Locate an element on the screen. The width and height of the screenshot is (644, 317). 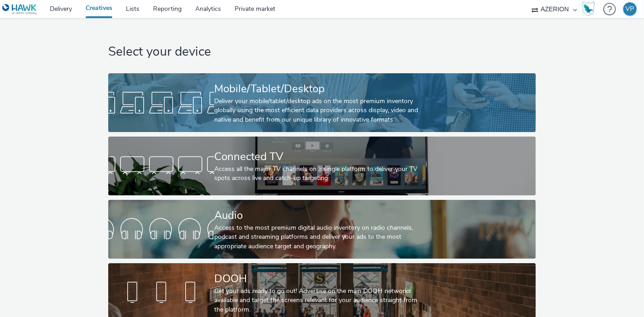
div: Audio is located at coordinates (320, 215).